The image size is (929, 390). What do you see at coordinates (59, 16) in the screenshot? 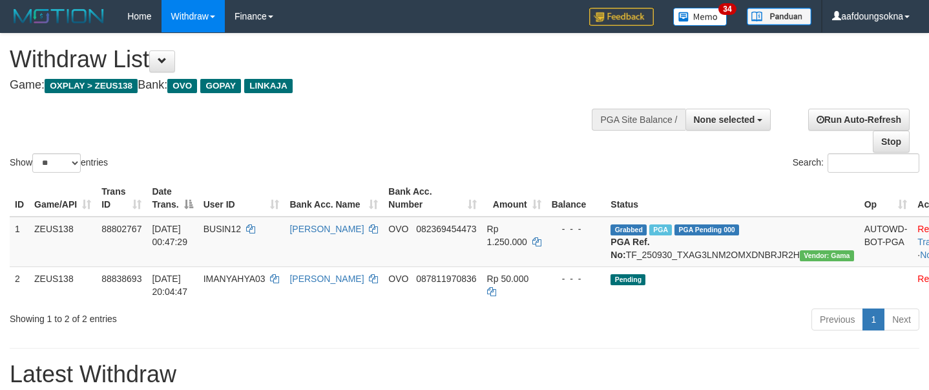
I see `img: MOTION_logo.png` at bounding box center [59, 16].